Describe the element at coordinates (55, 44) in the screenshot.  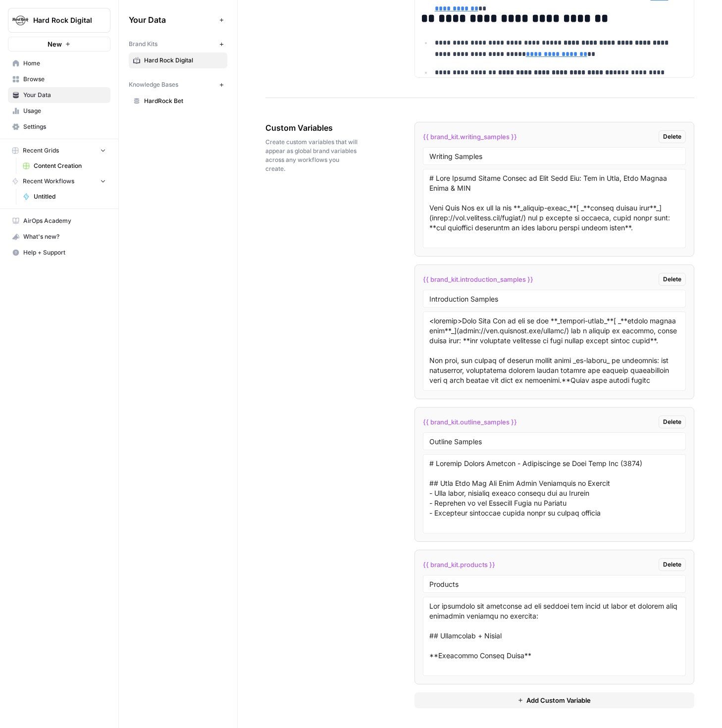
I see `span: New` at that location.